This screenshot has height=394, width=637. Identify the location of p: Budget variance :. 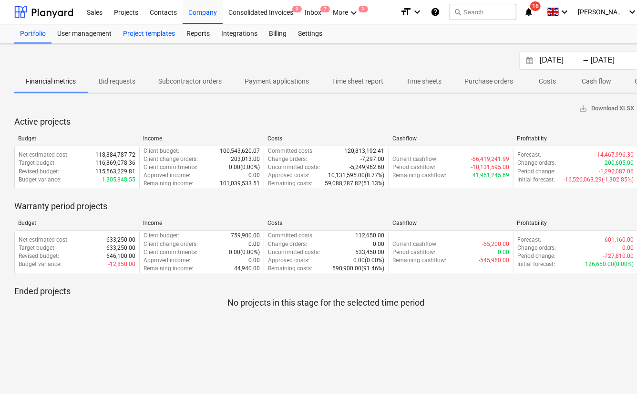
(40, 179).